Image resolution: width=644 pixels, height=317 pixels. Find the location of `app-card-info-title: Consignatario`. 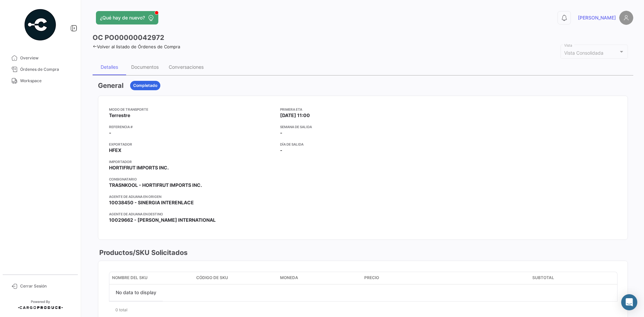

app-card-info-title: Consignatario is located at coordinates (192, 179).